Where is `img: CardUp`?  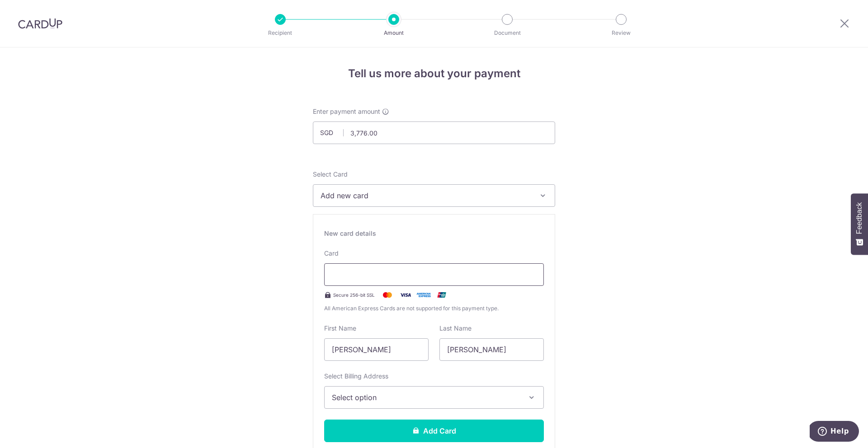
img: CardUp is located at coordinates (40, 23).